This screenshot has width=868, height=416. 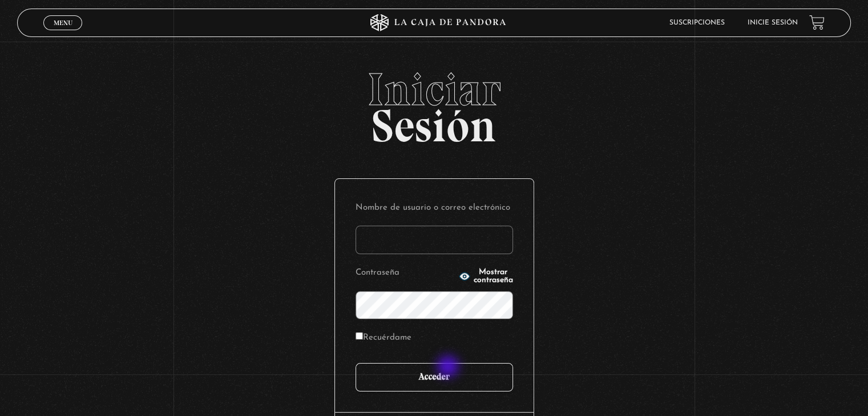 I want to click on label: Recuérdame, so click(x=383, y=338).